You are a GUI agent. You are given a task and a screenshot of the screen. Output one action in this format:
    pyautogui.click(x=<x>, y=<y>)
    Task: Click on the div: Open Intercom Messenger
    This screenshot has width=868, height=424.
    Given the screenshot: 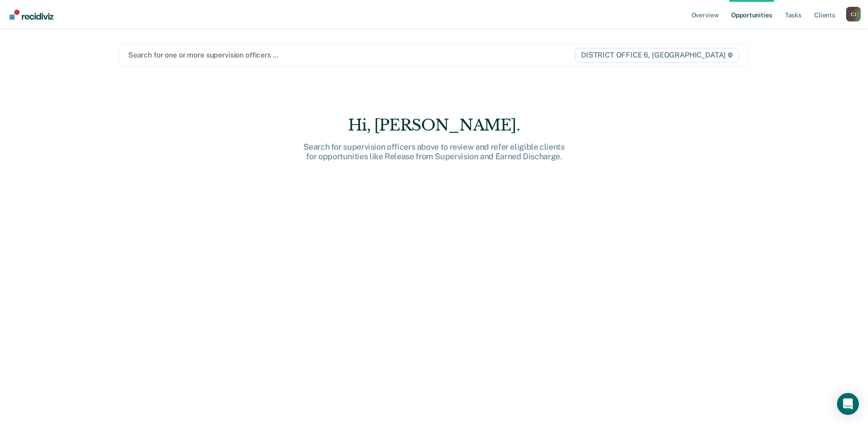 What is the action you would take?
    pyautogui.click(x=848, y=403)
    